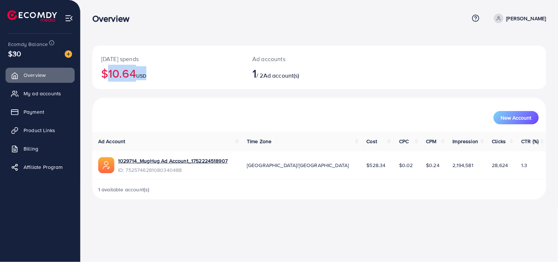 The width and height of the screenshot is (558, 262). I want to click on span: Clicks, so click(499, 141).